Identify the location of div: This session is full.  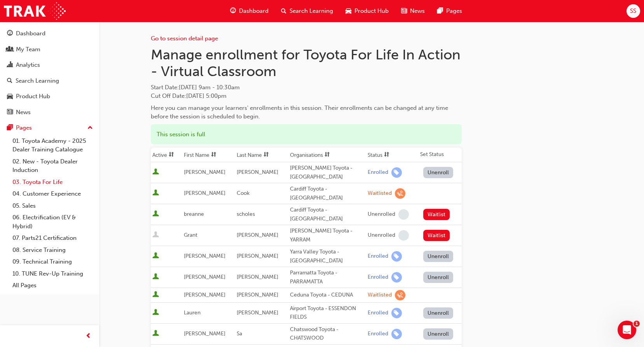
(306, 134).